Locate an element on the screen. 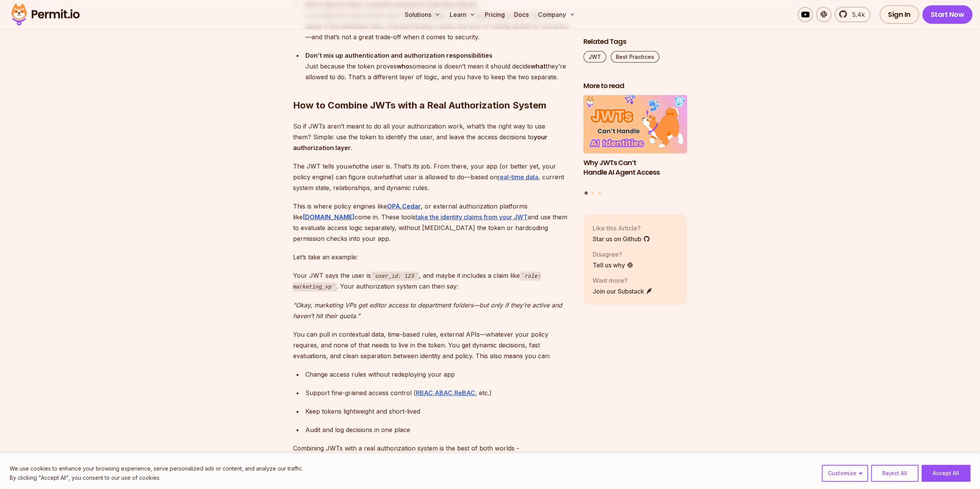  a: Join our Substack is located at coordinates (622, 291).